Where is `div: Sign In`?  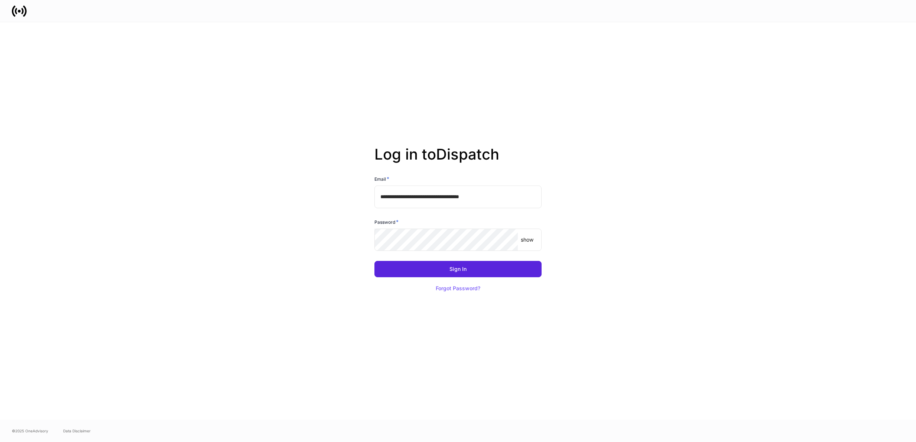
div: Sign In is located at coordinates (458, 269).